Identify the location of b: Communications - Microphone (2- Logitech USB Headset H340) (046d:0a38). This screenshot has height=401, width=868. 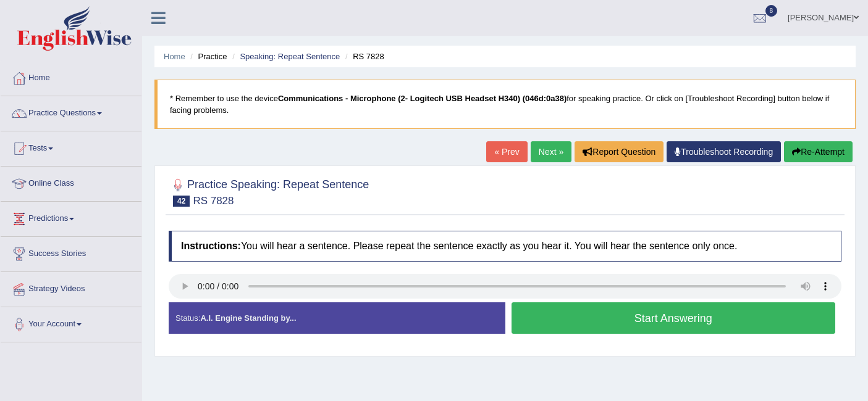
(422, 98).